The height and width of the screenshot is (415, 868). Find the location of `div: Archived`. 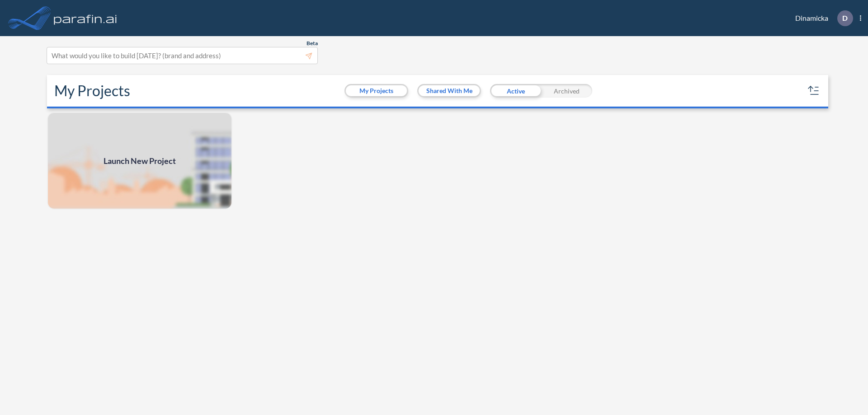

div: Archived is located at coordinates (566, 91).